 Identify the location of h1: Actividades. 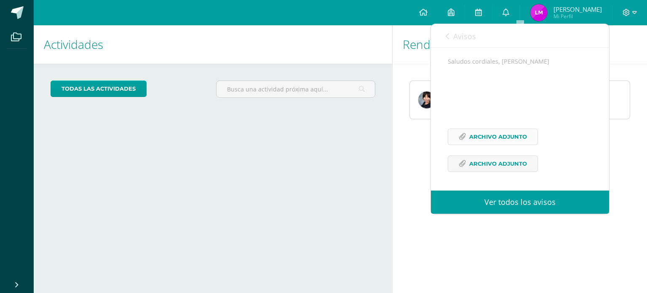
(213, 44).